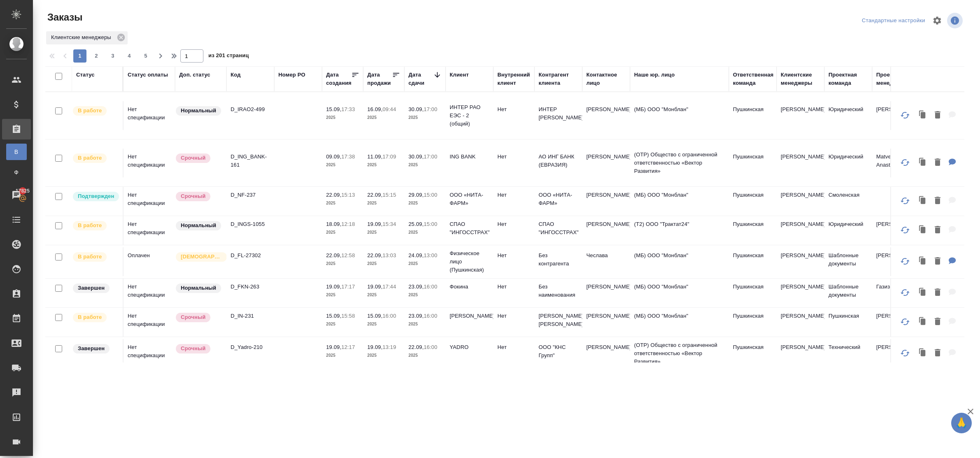 This screenshot has width=980, height=458. Describe the element at coordinates (390, 195) in the screenshot. I see `p: 15:15` at that location.